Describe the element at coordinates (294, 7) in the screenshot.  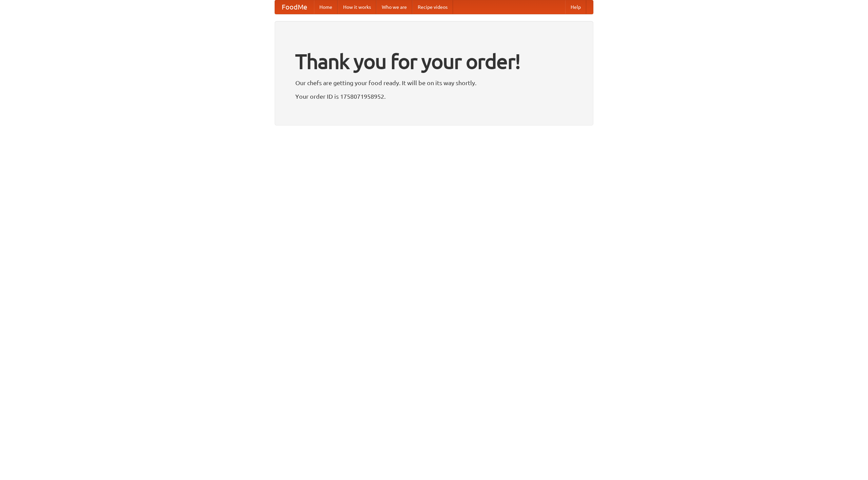
I see `a: FoodMe` at that location.